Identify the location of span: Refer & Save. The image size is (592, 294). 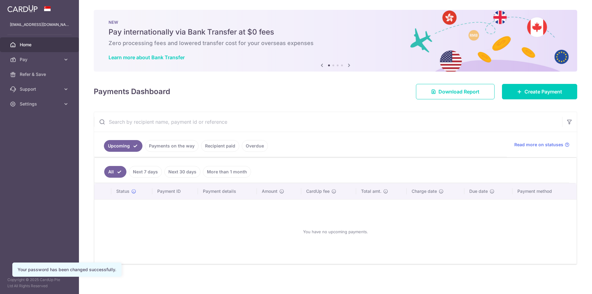
(40, 74).